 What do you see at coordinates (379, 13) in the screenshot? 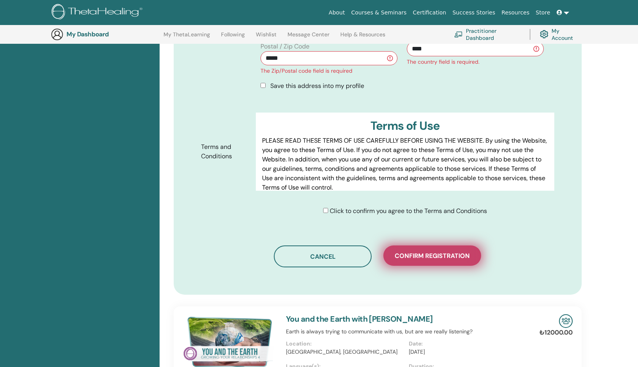
I see `a: Courses & Seminars` at bounding box center [379, 13].